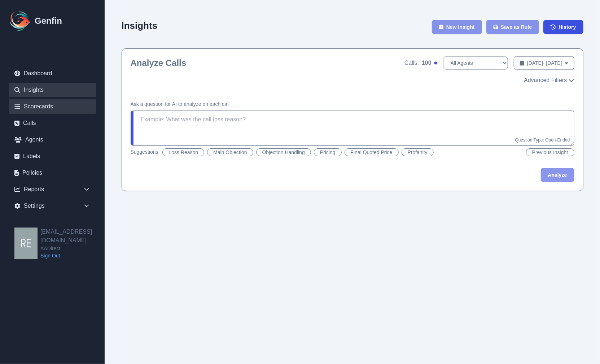 This screenshot has height=364, width=600. What do you see at coordinates (52, 189) in the screenshot?
I see `div: Reports` at bounding box center [52, 189].